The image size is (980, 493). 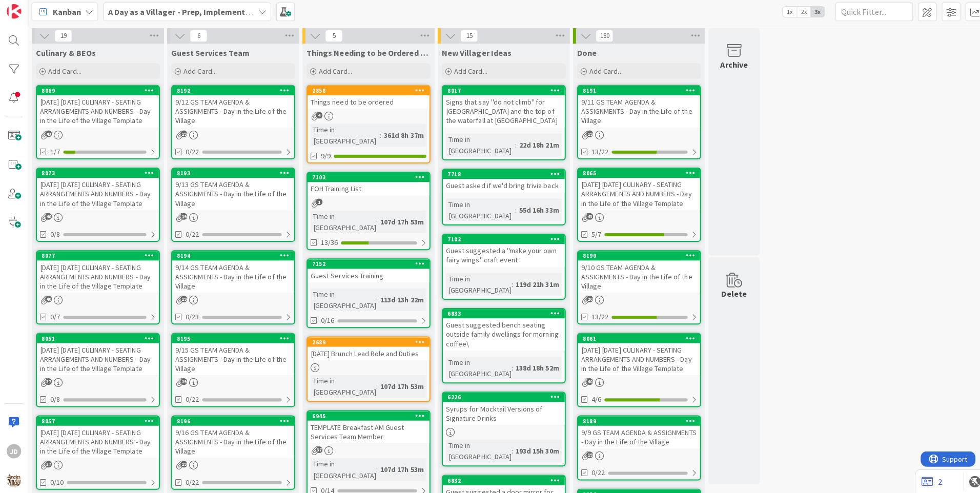 I want to click on div: FOH Training List, so click(x=366, y=191).